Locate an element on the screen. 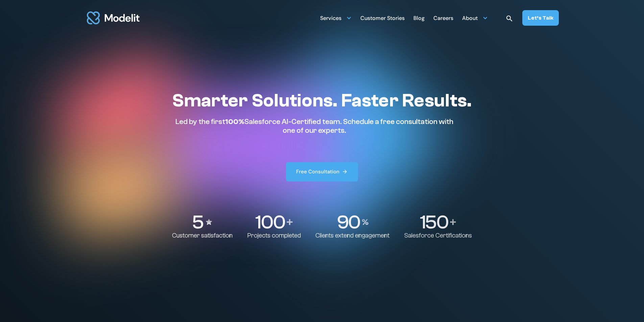 The height and width of the screenshot is (322, 644). p: 150 is located at coordinates (434, 222).